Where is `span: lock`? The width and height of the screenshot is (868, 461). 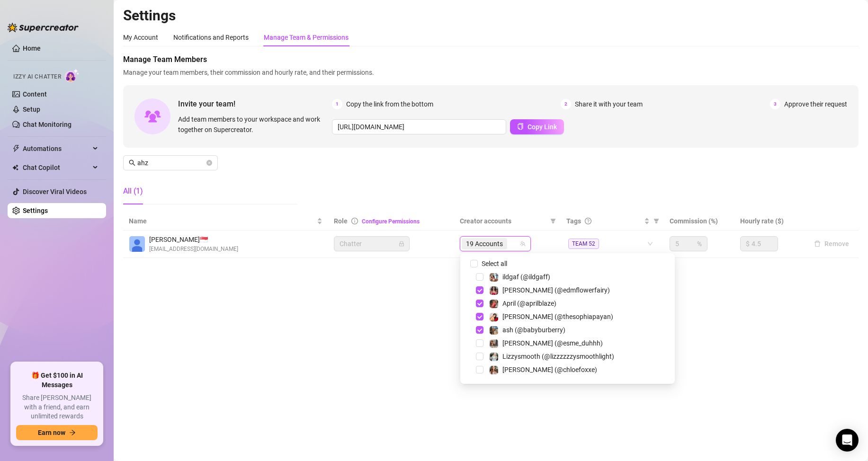 span: lock is located at coordinates (401, 244).